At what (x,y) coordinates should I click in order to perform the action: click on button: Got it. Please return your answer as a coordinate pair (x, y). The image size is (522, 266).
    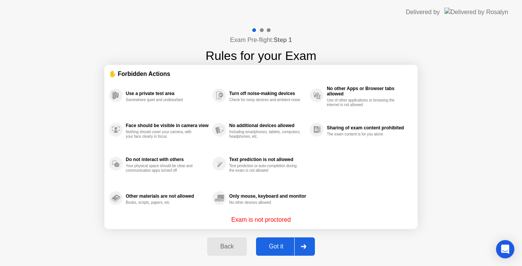
    Looking at the image, I should click on (285, 247).